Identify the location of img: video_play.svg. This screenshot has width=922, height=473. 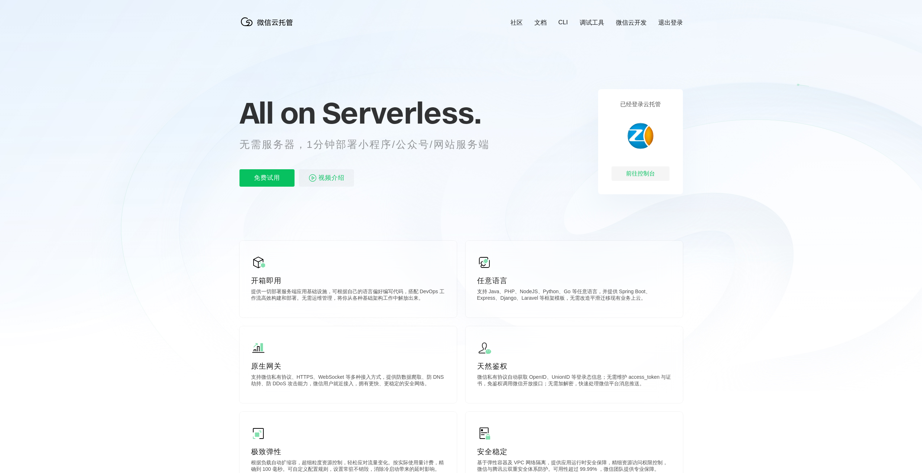
(313, 178).